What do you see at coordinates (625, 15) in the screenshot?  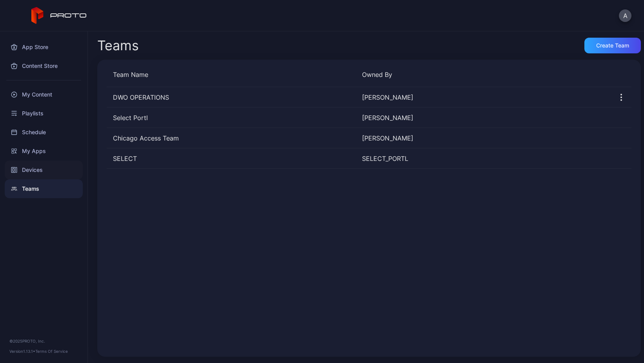 I see `button: A` at bounding box center [625, 15].